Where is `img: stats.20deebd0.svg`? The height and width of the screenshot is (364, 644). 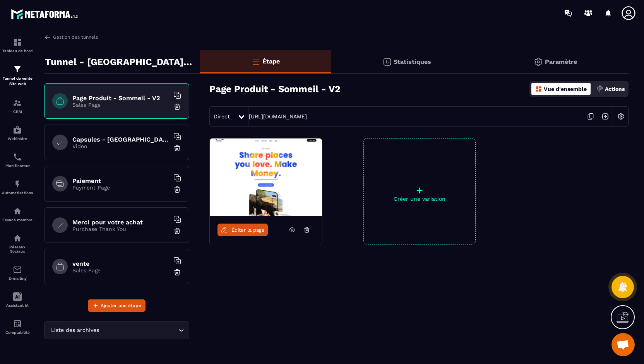
img: stats.20deebd0.svg is located at coordinates (387, 62).